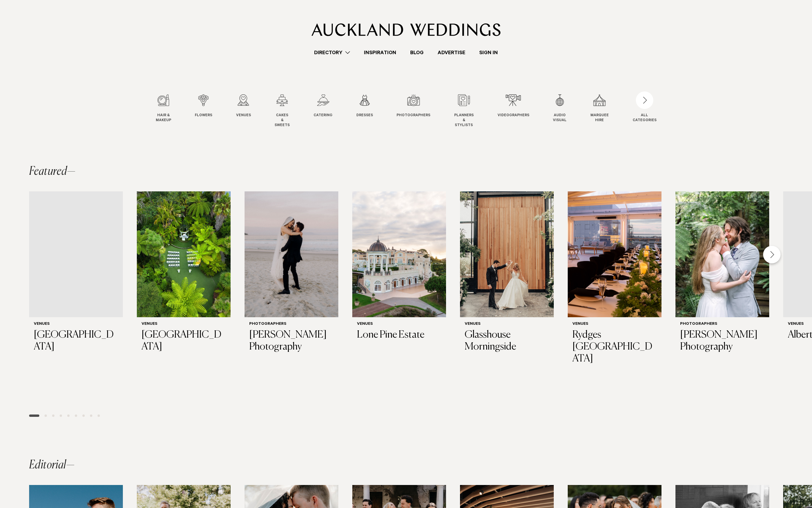 The image size is (812, 508). What do you see at coordinates (464, 111) in the screenshot?
I see `a: Planners & Stylists` at bounding box center [464, 111].